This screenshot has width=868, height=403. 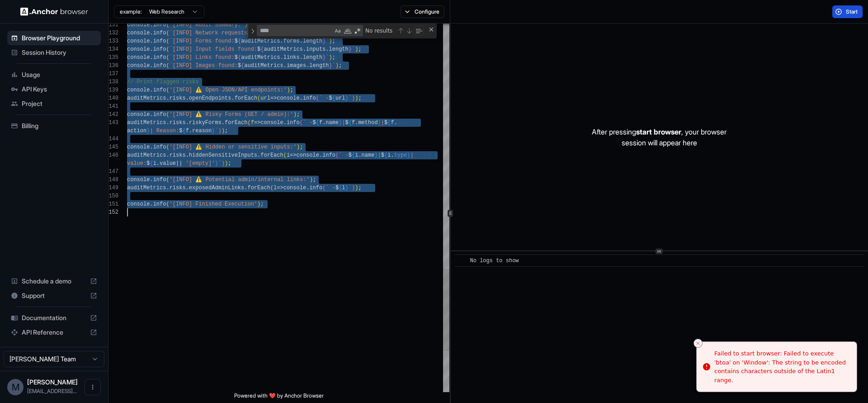 What do you see at coordinates (54, 296) in the screenshot?
I see `span: Support` at bounding box center [54, 296].